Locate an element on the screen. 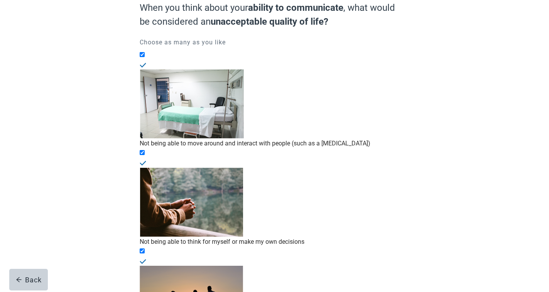 The height and width of the screenshot is (292, 549). strong: unacceptable quality of life? is located at coordinates (269, 22).